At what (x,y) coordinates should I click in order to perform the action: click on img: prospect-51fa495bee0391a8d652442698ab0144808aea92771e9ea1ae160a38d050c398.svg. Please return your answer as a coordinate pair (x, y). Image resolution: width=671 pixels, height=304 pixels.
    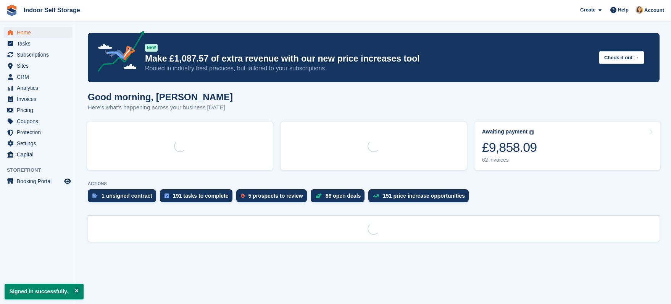
    Looking at the image, I should click on (243, 195).